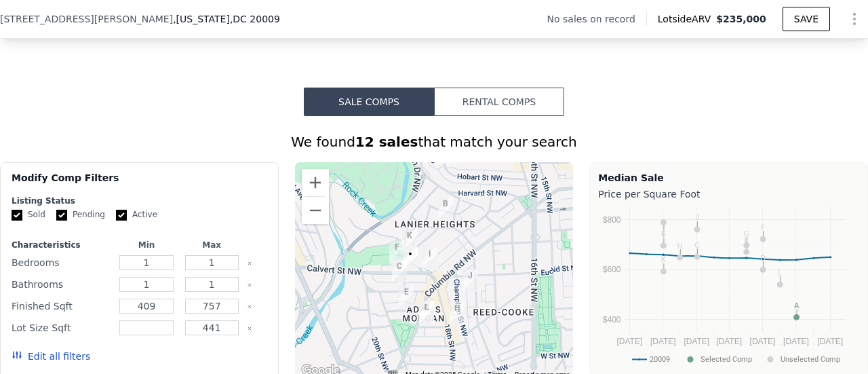 The width and height of the screenshot is (868, 374). I want to click on label: Active, so click(137, 215).